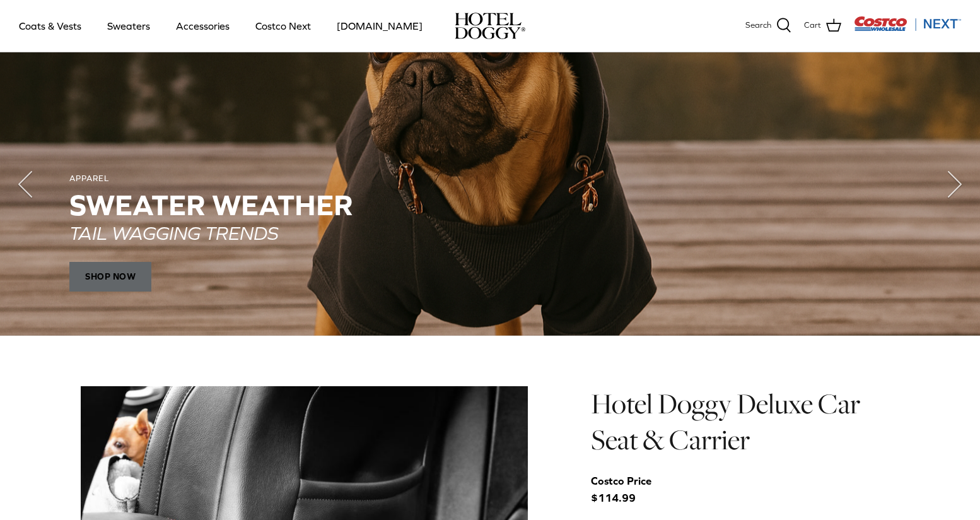 The width and height of the screenshot is (980, 520). I want to click on a: Costco Next, so click(283, 26).